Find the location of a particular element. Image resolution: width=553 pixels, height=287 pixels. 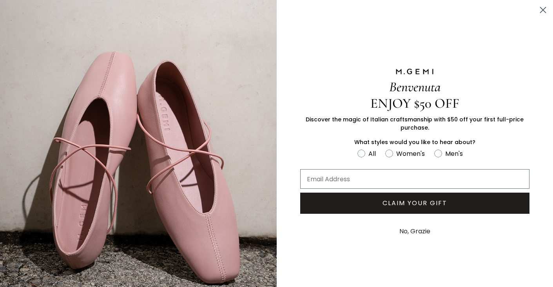

span: What styles would you like to hear about? is located at coordinates (415, 142).